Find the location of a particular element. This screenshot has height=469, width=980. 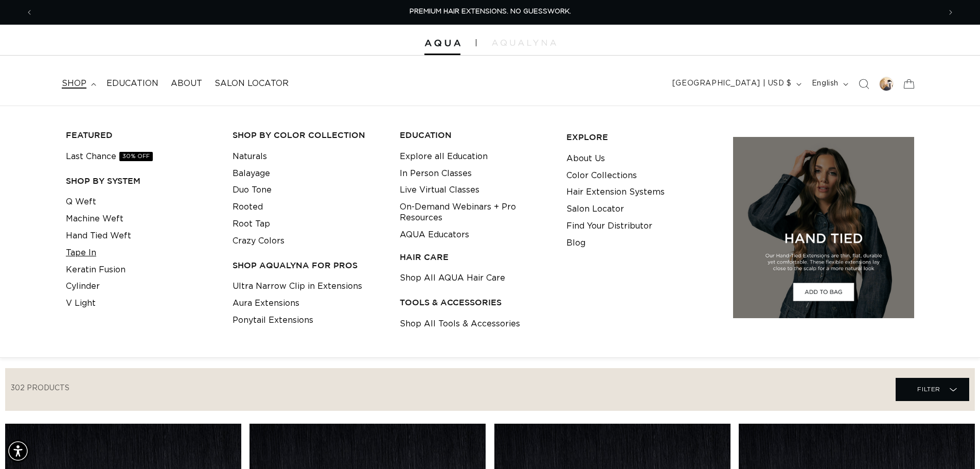

a: About is located at coordinates (186, 83).